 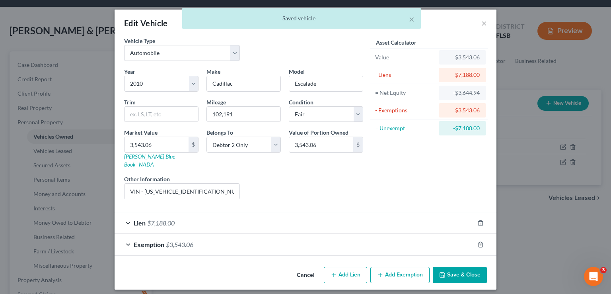 I want to click on label: Trim, so click(x=130, y=102).